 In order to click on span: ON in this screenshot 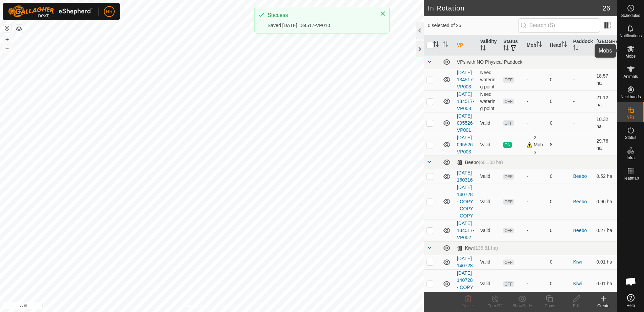, I will do `click(507, 145)`.